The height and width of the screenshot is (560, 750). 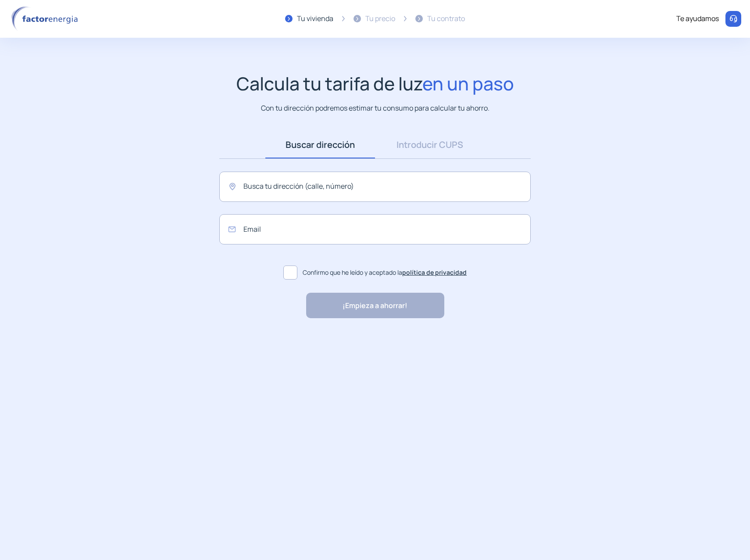 I want to click on div: Tu precio, so click(x=380, y=19).